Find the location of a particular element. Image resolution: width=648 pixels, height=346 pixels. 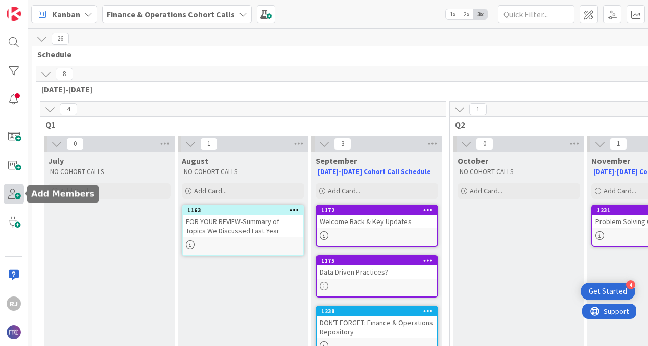

img: avatar is located at coordinates (14, 332).